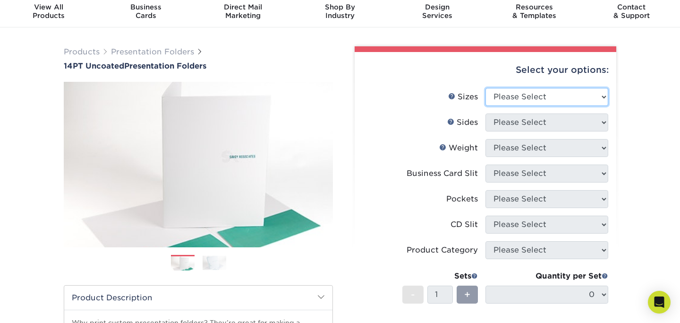 Image resolution: width=680 pixels, height=323 pixels. I want to click on div: Quantity per Set, so click(547, 276).